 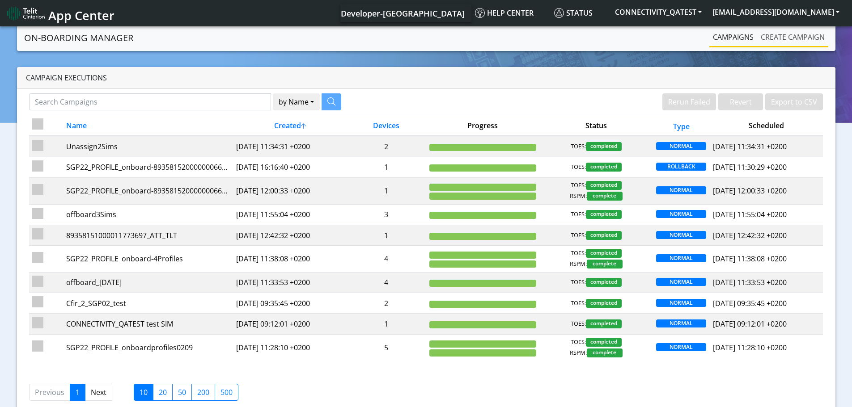 I want to click on td: 5, so click(x=386, y=347).